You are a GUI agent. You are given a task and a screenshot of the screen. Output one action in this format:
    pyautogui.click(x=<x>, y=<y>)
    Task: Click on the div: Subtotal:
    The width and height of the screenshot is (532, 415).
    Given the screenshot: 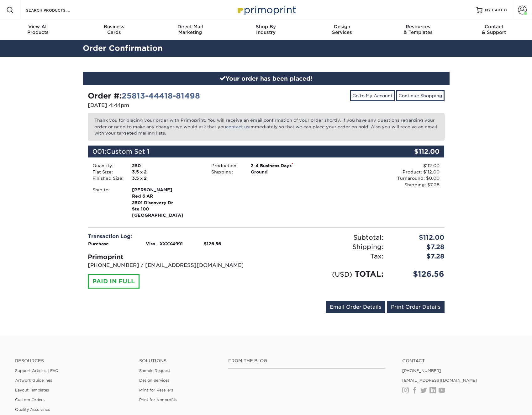 What is the action you would take?
    pyautogui.click(x=327, y=237)
    